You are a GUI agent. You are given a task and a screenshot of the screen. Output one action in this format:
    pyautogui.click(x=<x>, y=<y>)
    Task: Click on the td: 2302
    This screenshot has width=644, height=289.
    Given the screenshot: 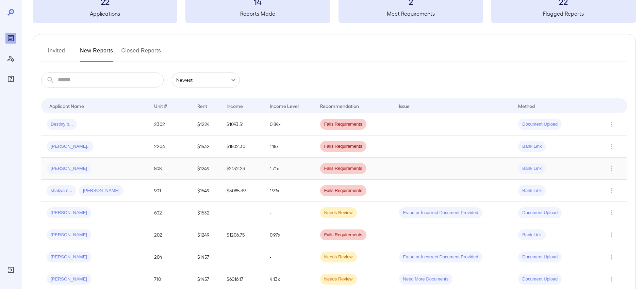 What is the action you would take?
    pyautogui.click(x=170, y=124)
    